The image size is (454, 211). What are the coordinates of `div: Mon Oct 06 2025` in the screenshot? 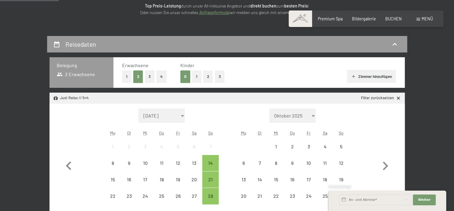 It's located at (243, 163).